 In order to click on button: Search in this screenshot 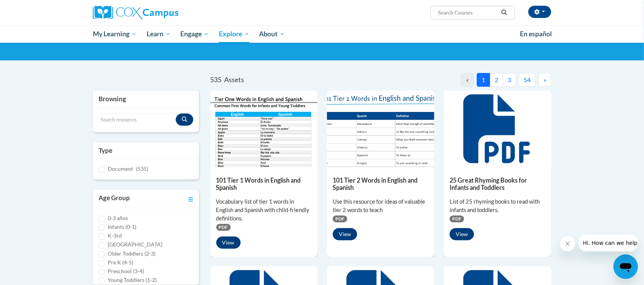, I will do `click(504, 13)`.